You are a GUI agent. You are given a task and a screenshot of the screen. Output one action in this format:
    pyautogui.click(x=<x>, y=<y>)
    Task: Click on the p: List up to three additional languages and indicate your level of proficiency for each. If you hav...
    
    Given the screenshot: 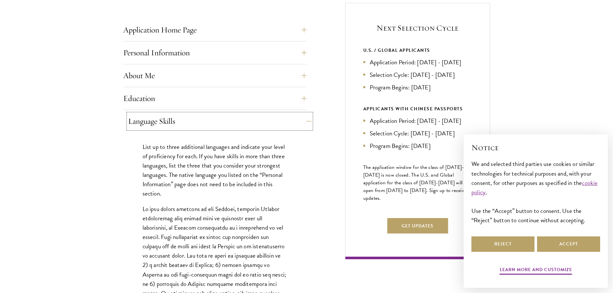 What is the action you would take?
    pyautogui.click(x=215, y=170)
    